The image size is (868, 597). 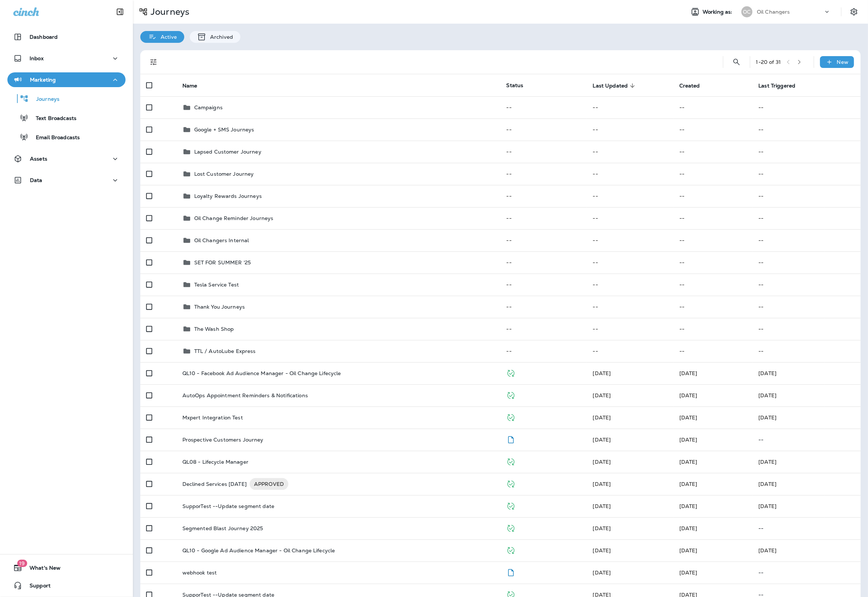 What do you see at coordinates (610, 86) in the screenshot?
I see `span: Last Updated` at bounding box center [610, 86].